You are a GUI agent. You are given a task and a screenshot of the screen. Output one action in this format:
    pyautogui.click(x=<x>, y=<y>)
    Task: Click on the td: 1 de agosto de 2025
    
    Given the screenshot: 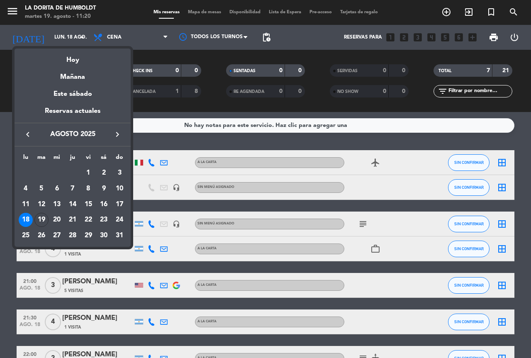 What is the action you would take?
    pyautogui.click(x=88, y=173)
    